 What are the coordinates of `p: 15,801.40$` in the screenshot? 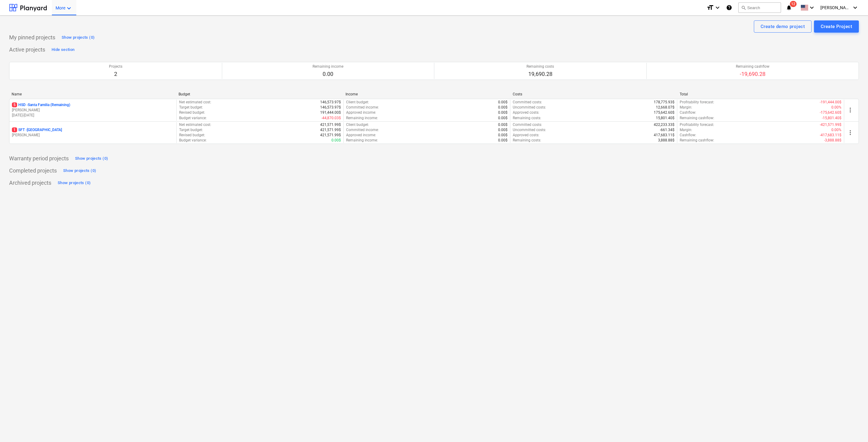 It's located at (665, 118).